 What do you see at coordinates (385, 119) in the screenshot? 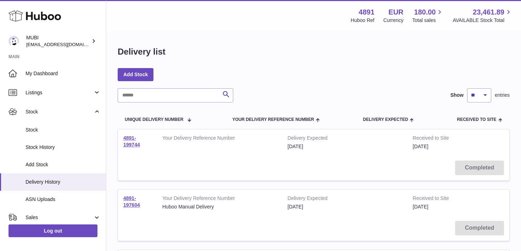
I see `span: Delivery Expected` at bounding box center [385, 119].